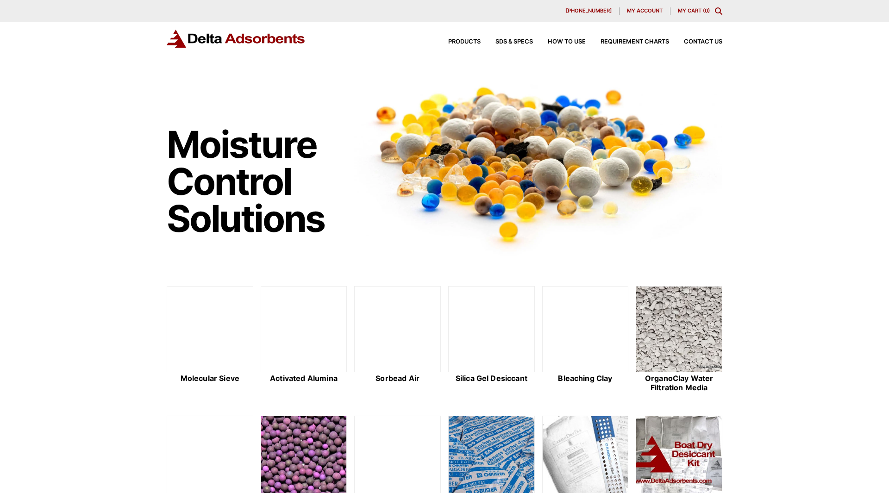 The image size is (889, 493). Describe the element at coordinates (693, 11) in the screenshot. I see `a: My Cart (0)` at that location.